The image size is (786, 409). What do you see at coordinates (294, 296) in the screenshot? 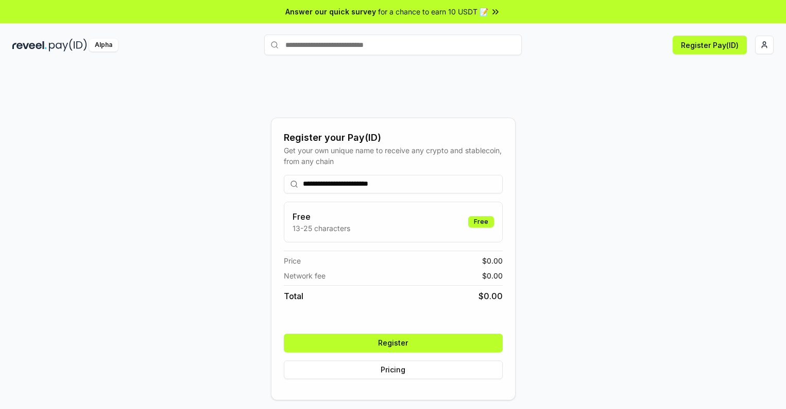
I see `span: Total` at bounding box center [294, 296].